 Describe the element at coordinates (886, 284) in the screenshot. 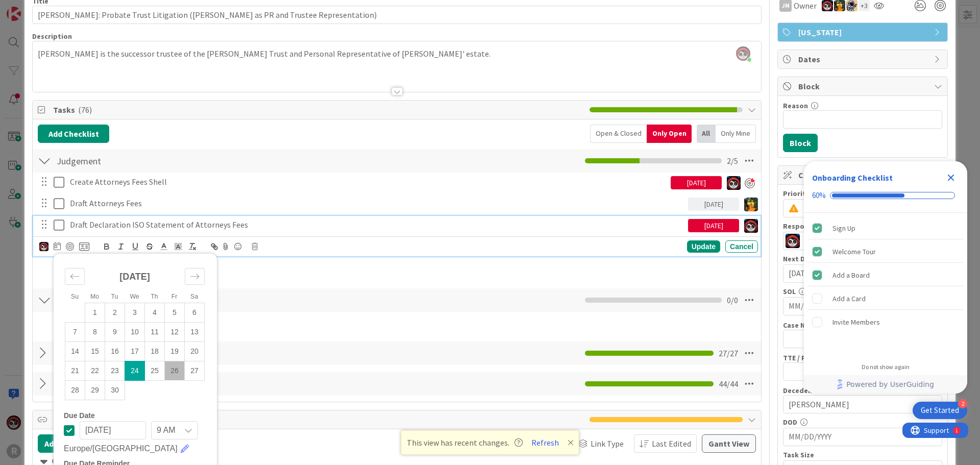

I see `div: Checklist items` at that location.